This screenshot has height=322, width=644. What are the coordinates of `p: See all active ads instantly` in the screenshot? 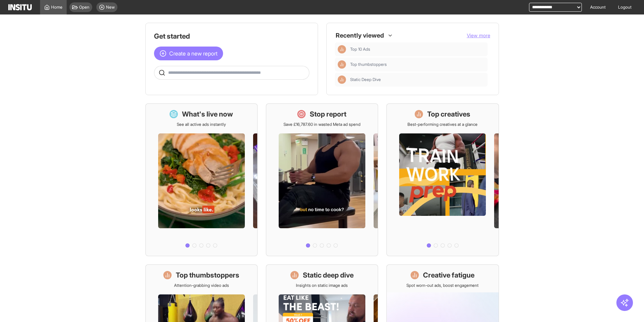 It's located at (202, 125).